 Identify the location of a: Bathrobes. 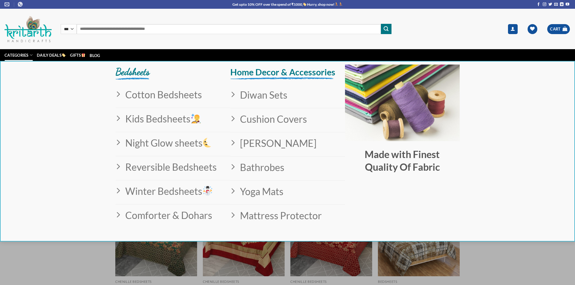
(288, 169).